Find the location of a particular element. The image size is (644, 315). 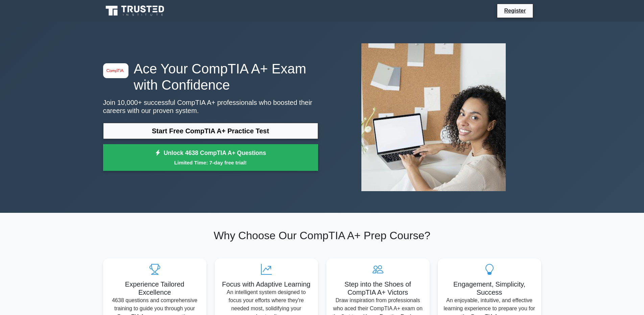

h2: Why Choose Our CompTIA A+ Prep Course? is located at coordinates (322, 235).